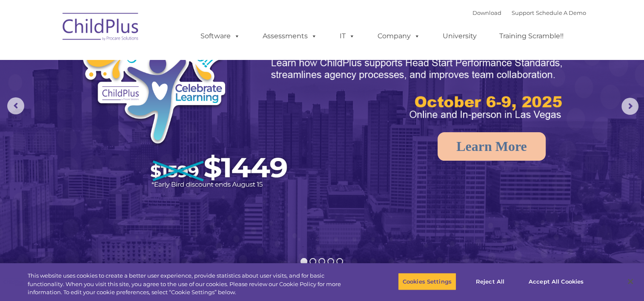  Describe the element at coordinates (101, 28) in the screenshot. I see `img: ChildPlus by Procare Solutions` at that location.